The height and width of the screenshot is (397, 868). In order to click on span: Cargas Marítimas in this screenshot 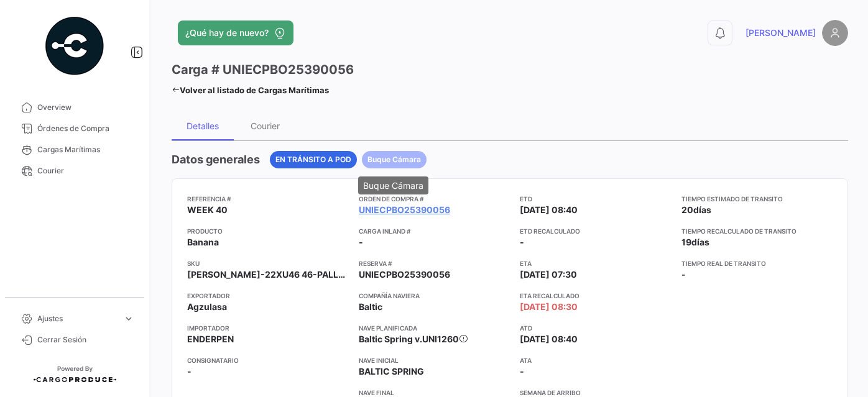, I will do `click(85, 150)`.